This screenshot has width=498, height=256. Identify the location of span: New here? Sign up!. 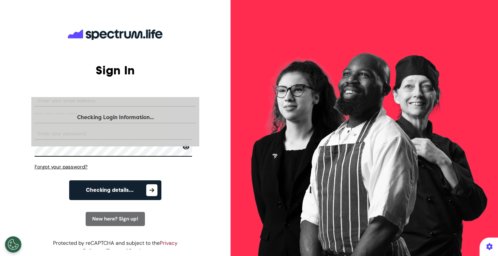
(115, 219).